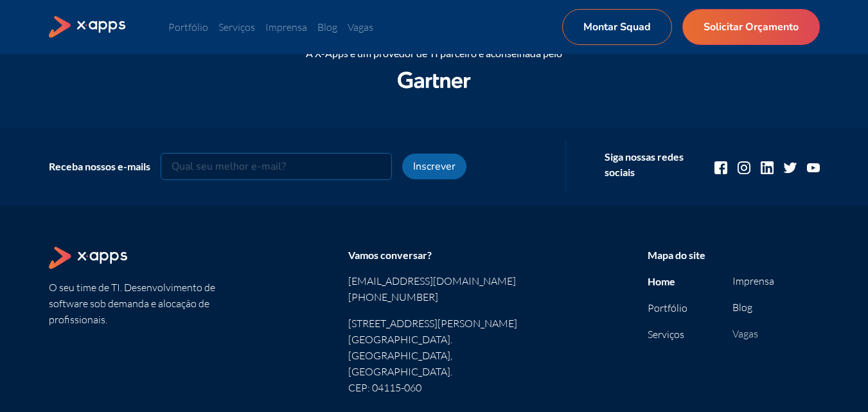  Describe the element at coordinates (649, 165) in the screenshot. I see `div: Siga nossas redes sociais` at that location.